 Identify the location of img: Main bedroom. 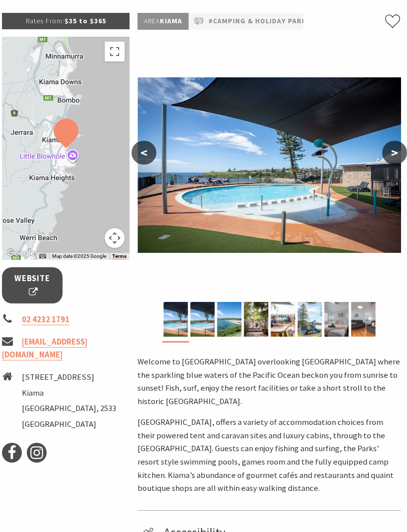
(336, 320).